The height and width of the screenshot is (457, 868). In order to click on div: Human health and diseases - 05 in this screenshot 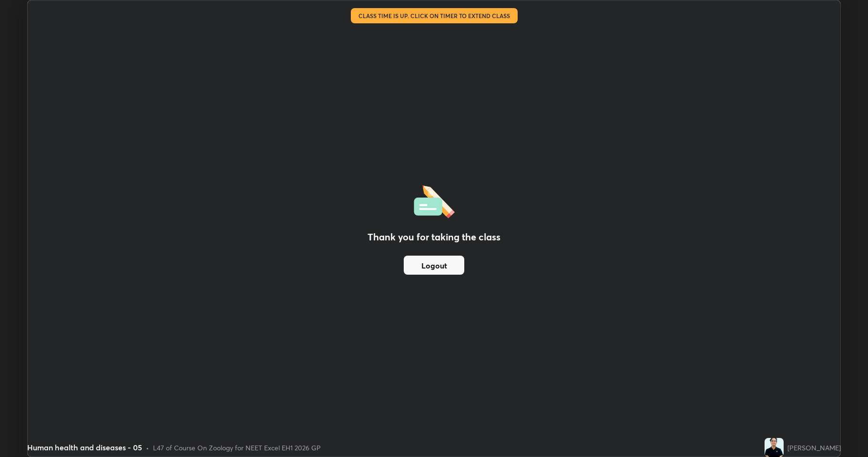, I will do `click(85, 447)`.